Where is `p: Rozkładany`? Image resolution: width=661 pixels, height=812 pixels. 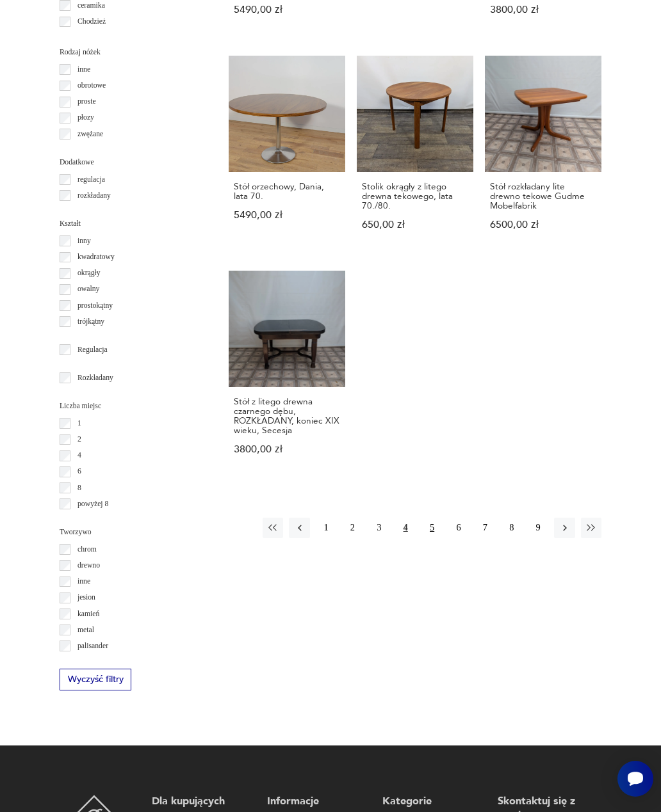 p: Rozkładany is located at coordinates (95, 378).